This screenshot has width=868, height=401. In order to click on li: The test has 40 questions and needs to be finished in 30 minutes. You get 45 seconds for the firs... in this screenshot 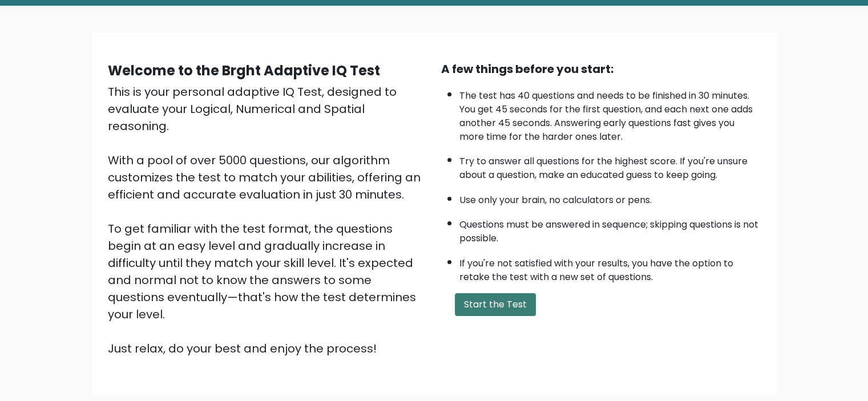, I will do `click(610, 113)`.